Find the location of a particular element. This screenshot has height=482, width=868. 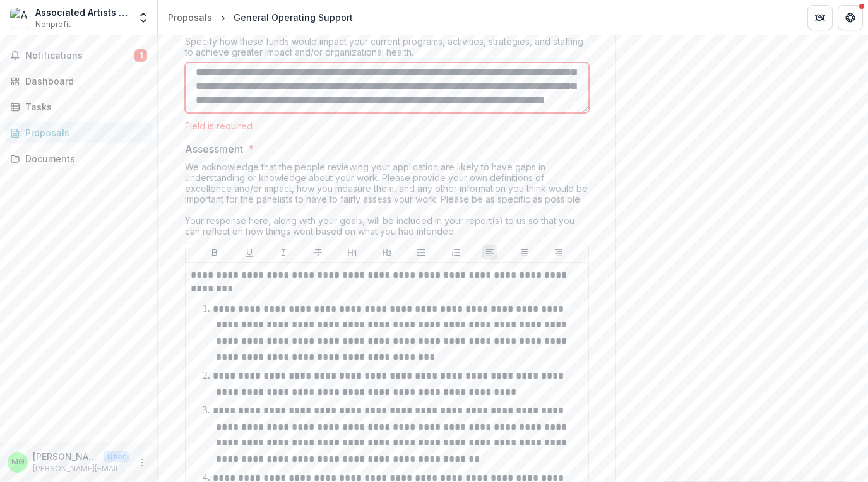

p: Assessment is located at coordinates (214, 149).